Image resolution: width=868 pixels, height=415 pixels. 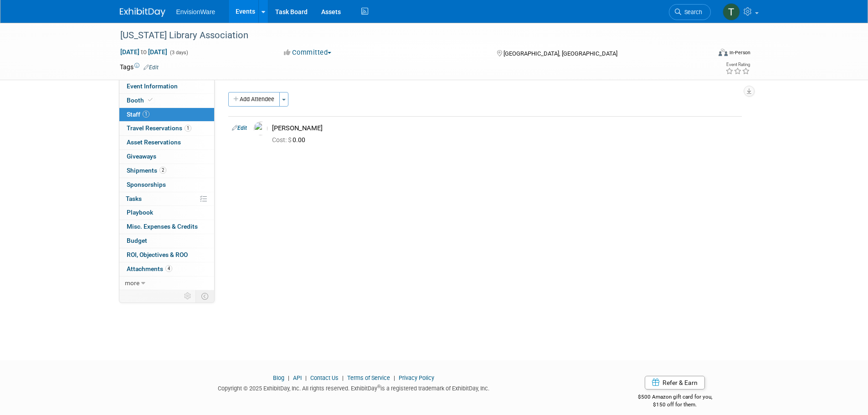 What do you see at coordinates (279, 378) in the screenshot?
I see `a: Blog` at bounding box center [279, 378].